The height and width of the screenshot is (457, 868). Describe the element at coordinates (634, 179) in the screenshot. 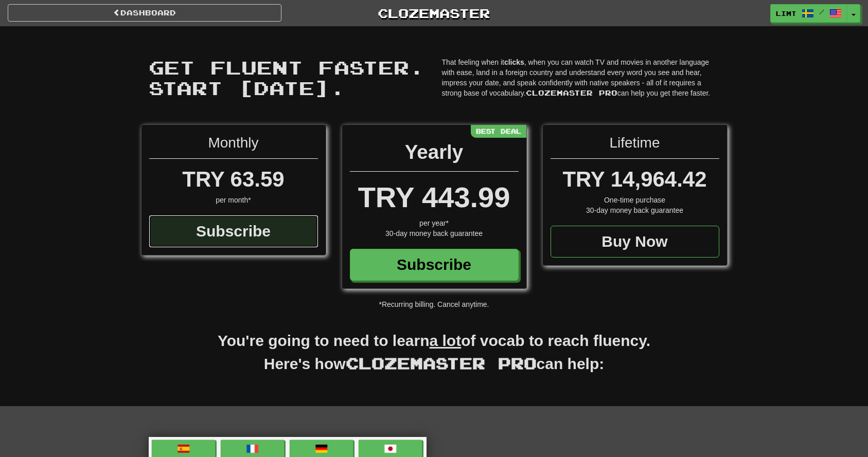

I see `span: TRY 14,964.42` at that location.